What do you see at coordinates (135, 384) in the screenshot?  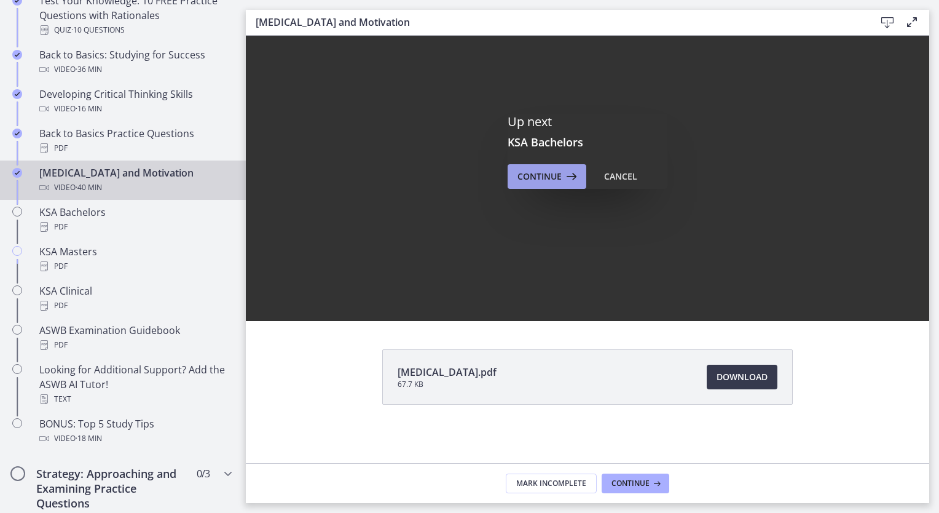 I see `div: Looking for Additional Support? Add the ASWB AI Tutor!` at bounding box center [135, 384].